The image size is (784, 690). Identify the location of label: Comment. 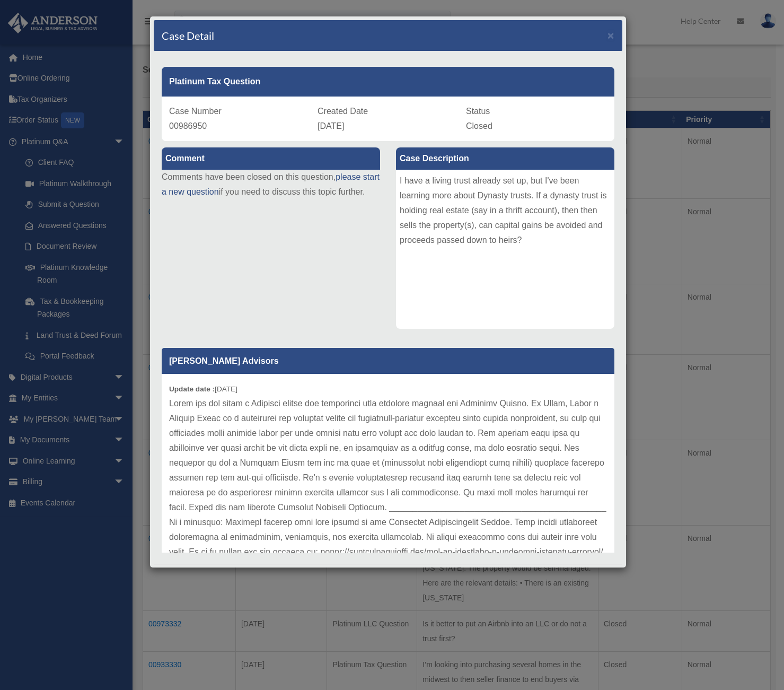
(271, 158).